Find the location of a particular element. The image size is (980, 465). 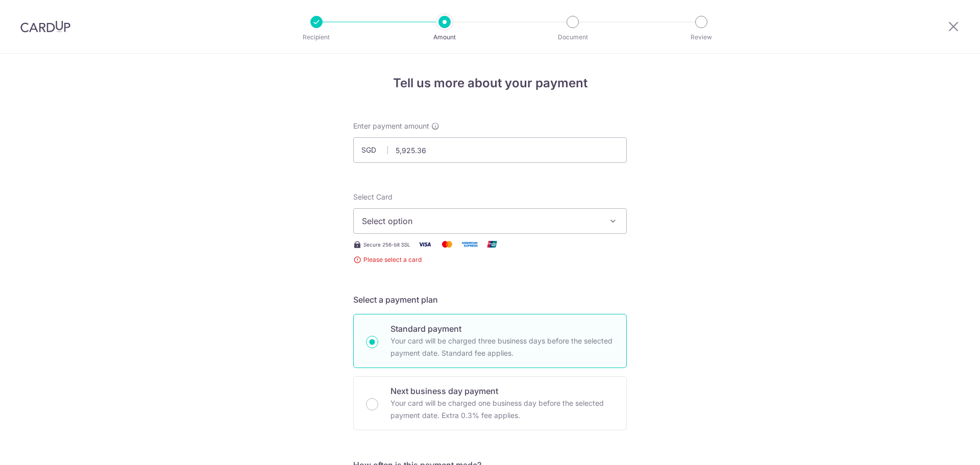

h4: Tell us more about your payment is located at coordinates (490, 84).